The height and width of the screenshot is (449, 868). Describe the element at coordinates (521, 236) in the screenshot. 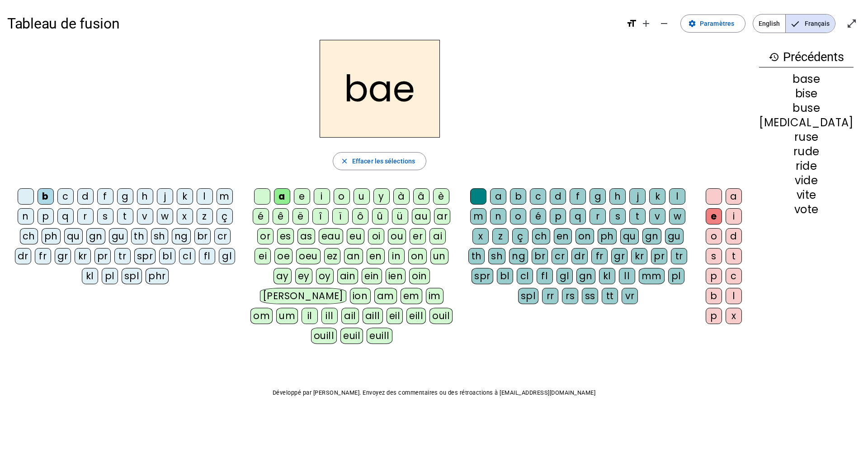

I see `div: ç` at that location.